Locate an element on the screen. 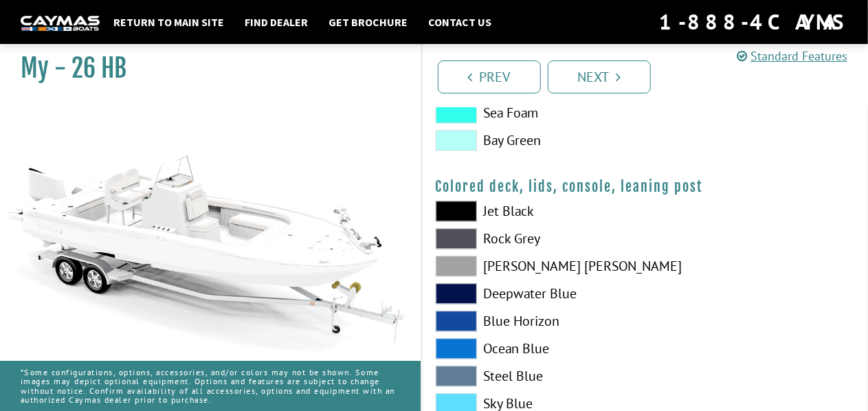 The height and width of the screenshot is (411, 868). p: *Some configurations, options, accessories, and/or colors may not be shown. Some images may depic... is located at coordinates (210, 386).